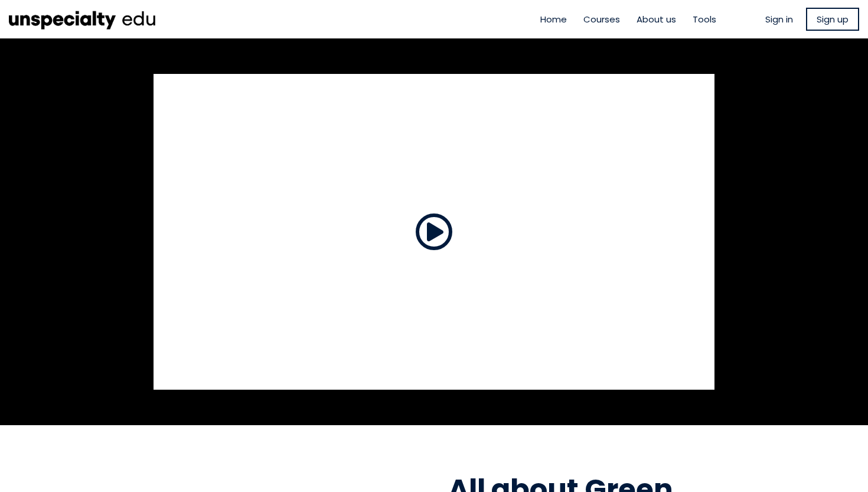 The image size is (868, 492). Describe the element at coordinates (832, 19) in the screenshot. I see `a: Sign up` at that location.